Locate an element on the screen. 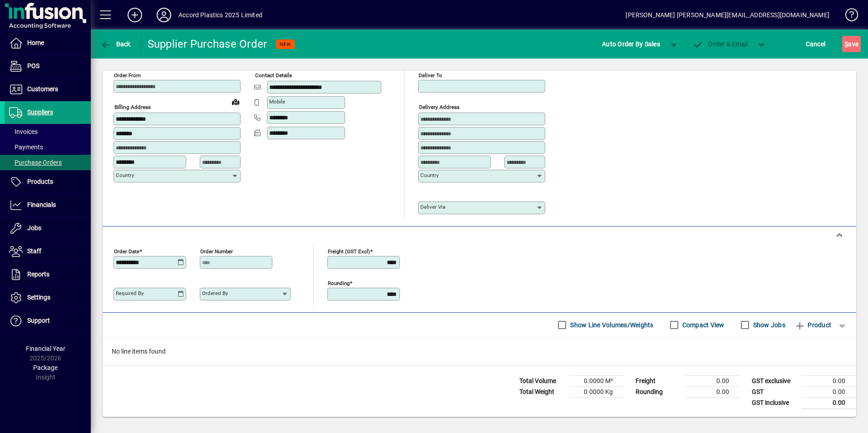 This screenshot has width=868, height=433. a: Products is located at coordinates (48, 182).